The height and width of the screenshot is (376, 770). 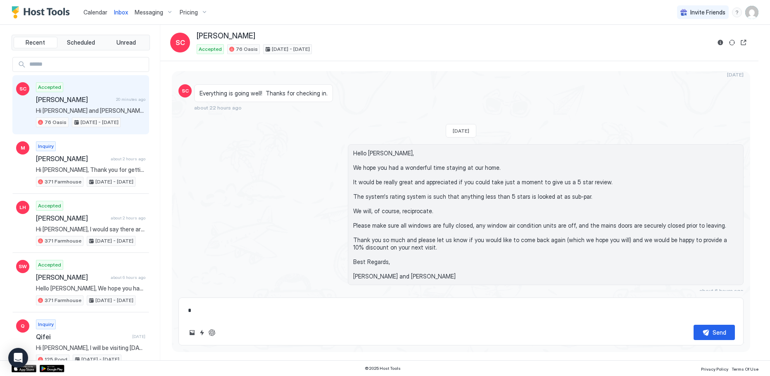 What do you see at coordinates (189, 12) in the screenshot?
I see `span: Pricing` at bounding box center [189, 12].